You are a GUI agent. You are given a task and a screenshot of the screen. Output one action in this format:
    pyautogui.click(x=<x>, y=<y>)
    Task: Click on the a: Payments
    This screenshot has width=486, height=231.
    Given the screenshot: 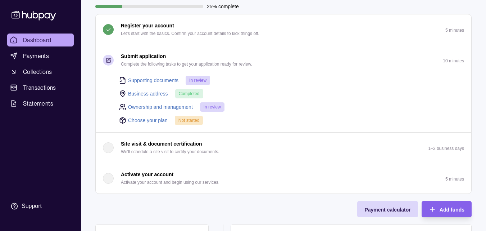 What is the action you would take?
    pyautogui.click(x=40, y=56)
    